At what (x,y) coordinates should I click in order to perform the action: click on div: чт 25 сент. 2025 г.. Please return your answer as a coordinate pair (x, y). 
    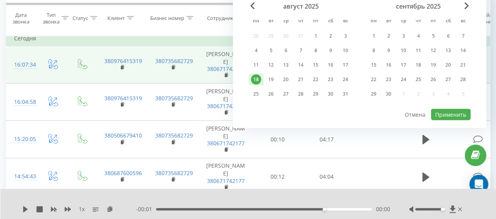
    Looking at the image, I should click on (419, 80).